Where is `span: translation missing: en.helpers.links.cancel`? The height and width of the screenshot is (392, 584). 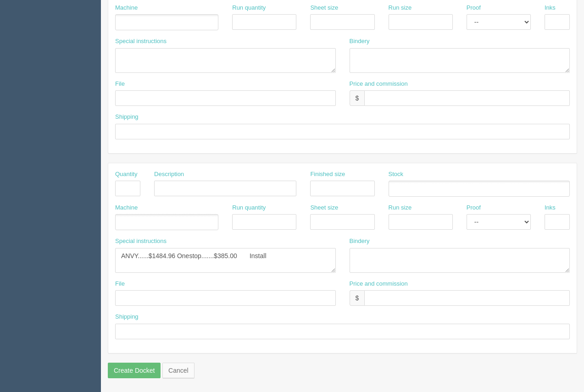
span: translation missing: en.helpers.links.cancel is located at coordinates (178, 371).